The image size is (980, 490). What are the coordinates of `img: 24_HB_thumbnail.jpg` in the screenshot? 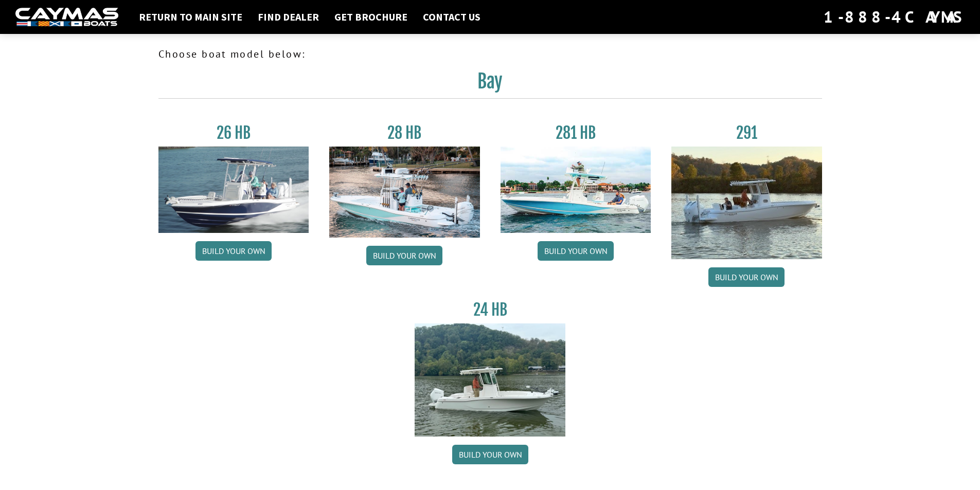 It's located at (490, 379).